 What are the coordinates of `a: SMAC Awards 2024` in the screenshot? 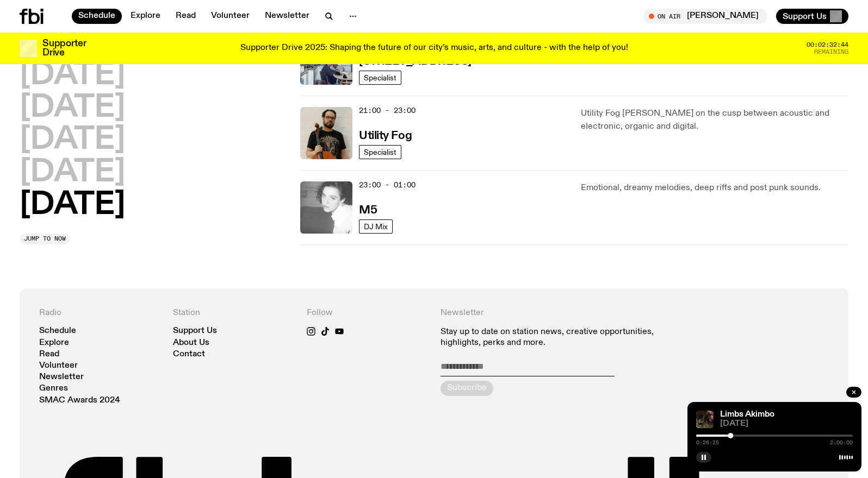 It's located at (79, 401).